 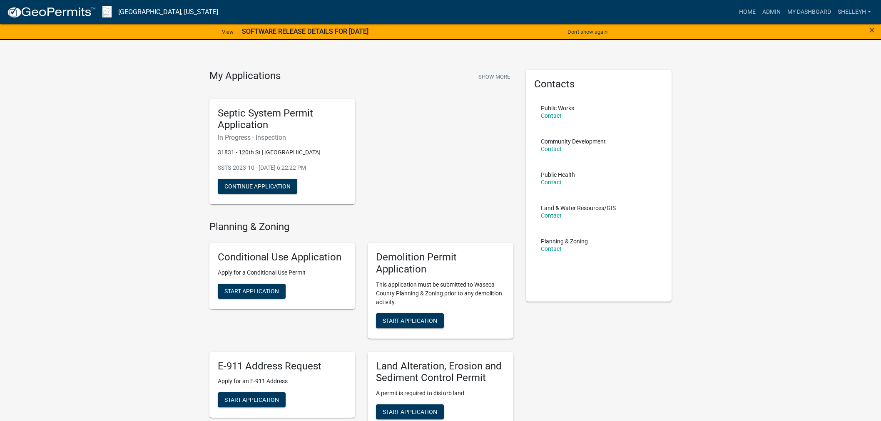 What do you see at coordinates (558, 175) in the screenshot?
I see `p: Public Health` at bounding box center [558, 175].